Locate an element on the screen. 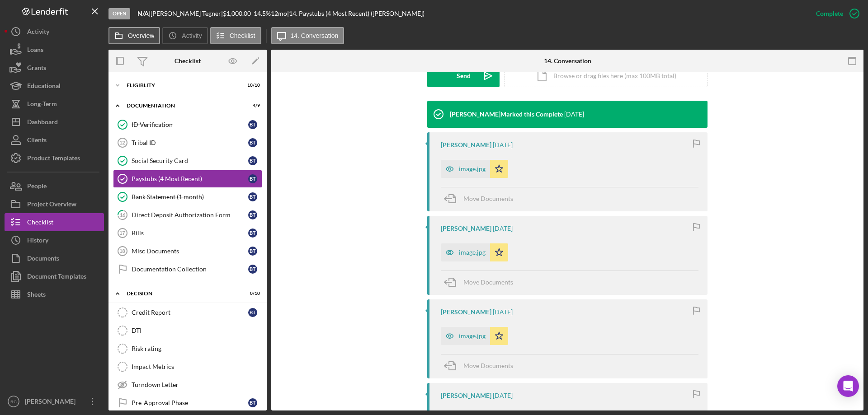  a: Social Security CardBT is located at coordinates (188, 161).